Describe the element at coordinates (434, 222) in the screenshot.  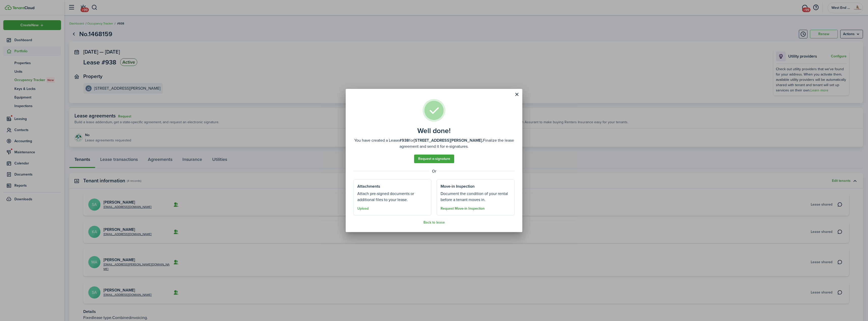
I see `button: Back to lease` at that location.